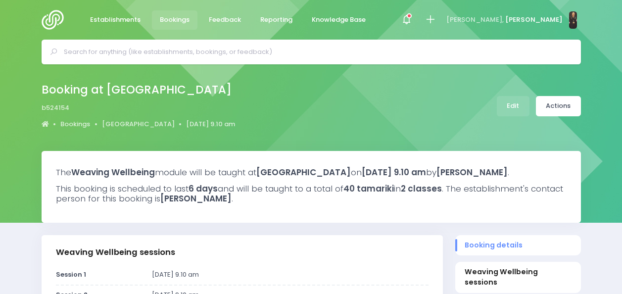 The image size is (622, 294). What do you see at coordinates (276, 20) in the screenshot?
I see `a: Reporting` at bounding box center [276, 20].